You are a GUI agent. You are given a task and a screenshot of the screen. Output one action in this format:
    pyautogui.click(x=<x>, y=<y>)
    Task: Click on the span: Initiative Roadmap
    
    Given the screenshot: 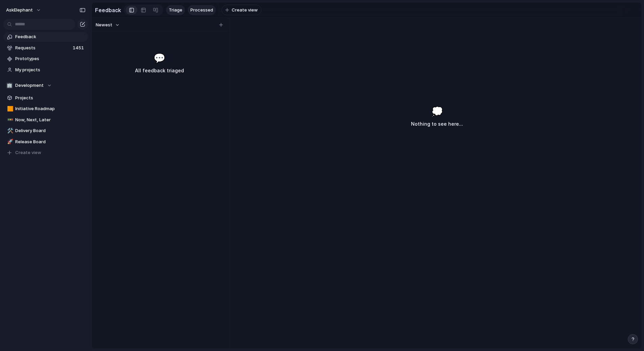 What is the action you would take?
    pyautogui.click(x=50, y=109)
    